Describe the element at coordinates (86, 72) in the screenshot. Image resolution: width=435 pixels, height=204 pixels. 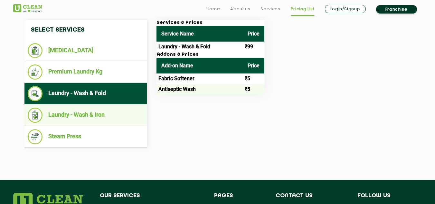
I see `li: Premium Laundry Kg` at that location.